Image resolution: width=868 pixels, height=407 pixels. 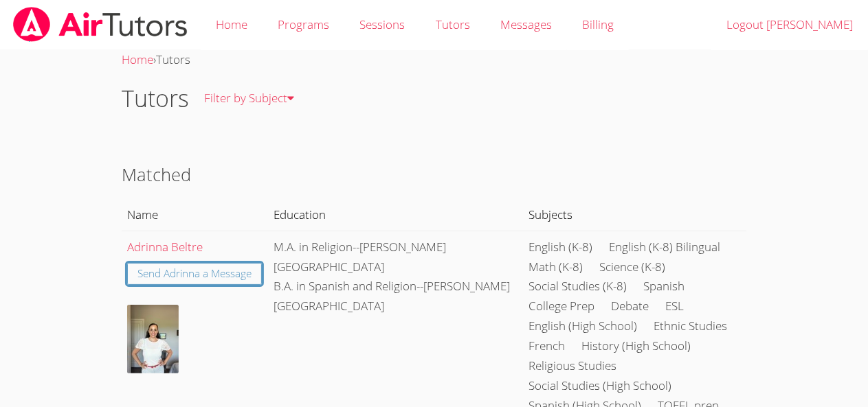 What do you see at coordinates (546, 346) in the screenshot?
I see `li: French` at bounding box center [546, 346].